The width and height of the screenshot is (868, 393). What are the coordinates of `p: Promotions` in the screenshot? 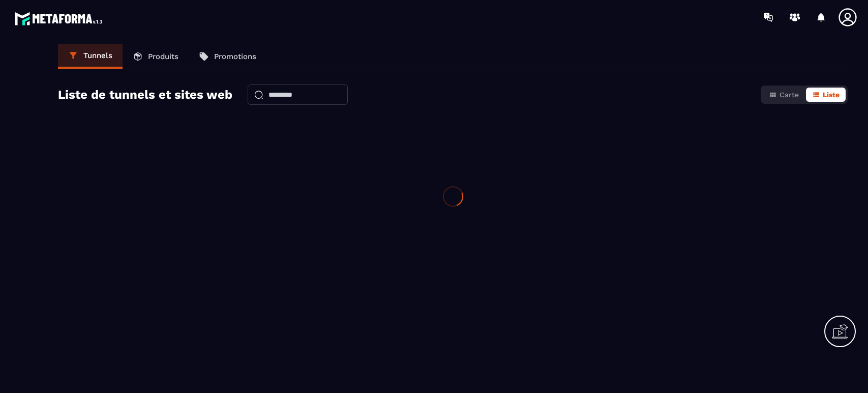 It's located at (235, 56).